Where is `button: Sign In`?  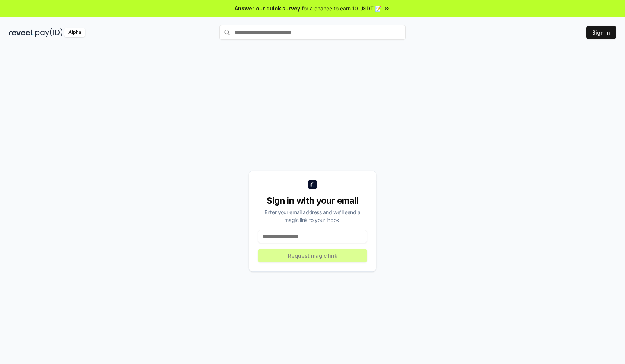
button: Sign In is located at coordinates (601, 32).